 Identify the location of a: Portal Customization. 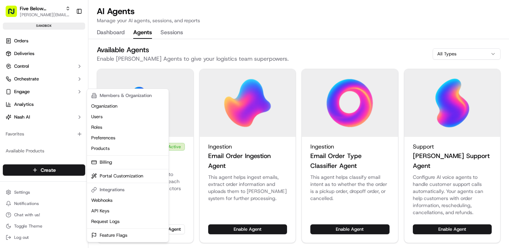
(128, 176).